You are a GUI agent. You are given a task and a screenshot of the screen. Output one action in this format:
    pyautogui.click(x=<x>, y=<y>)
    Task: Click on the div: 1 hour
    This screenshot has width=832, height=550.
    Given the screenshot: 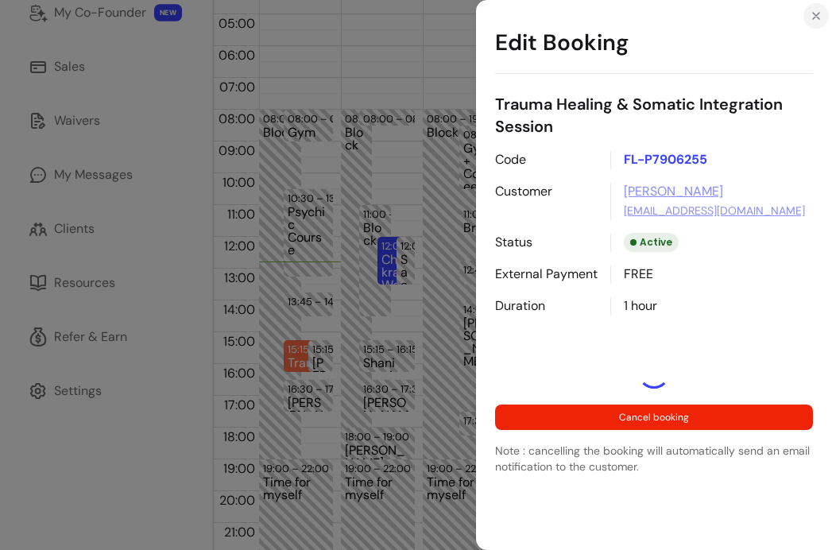 What is the action you would take?
    pyautogui.click(x=712, y=306)
    